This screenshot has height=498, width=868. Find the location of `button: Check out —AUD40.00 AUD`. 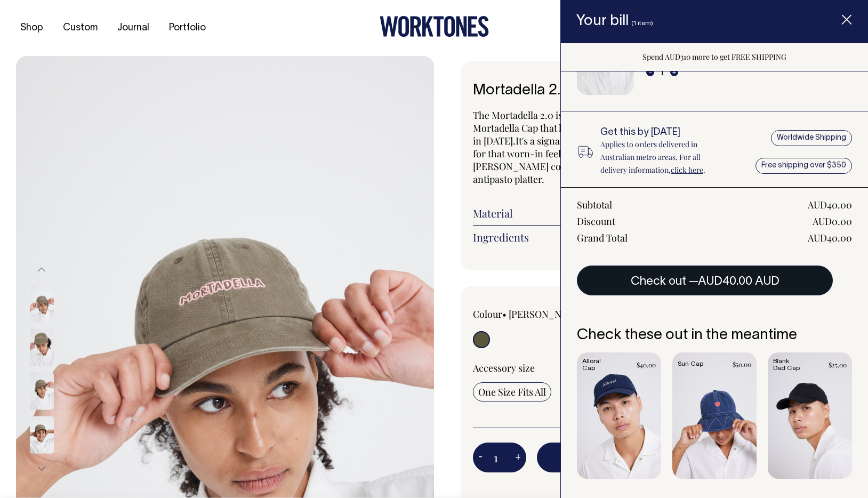

button: Check out —AUD40.00 AUD is located at coordinates (705, 280).